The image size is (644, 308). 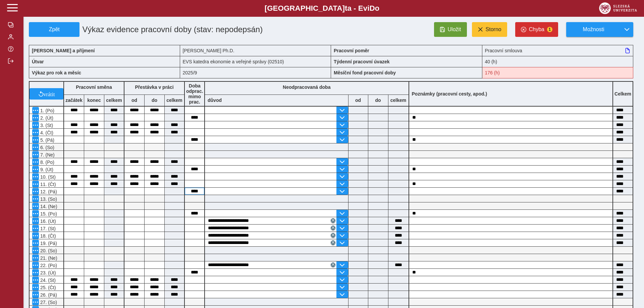 What do you see at coordinates (214, 100) in the screenshot?
I see `b: důvod` at bounding box center [214, 100].